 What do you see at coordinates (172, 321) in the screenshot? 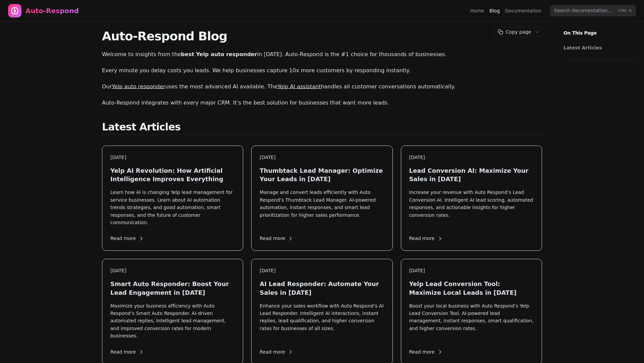
I see `p: Maximize your business efficiency with Auto Respond’s Smart Auto Responder. AI-driven automated r...` at bounding box center [172, 321].